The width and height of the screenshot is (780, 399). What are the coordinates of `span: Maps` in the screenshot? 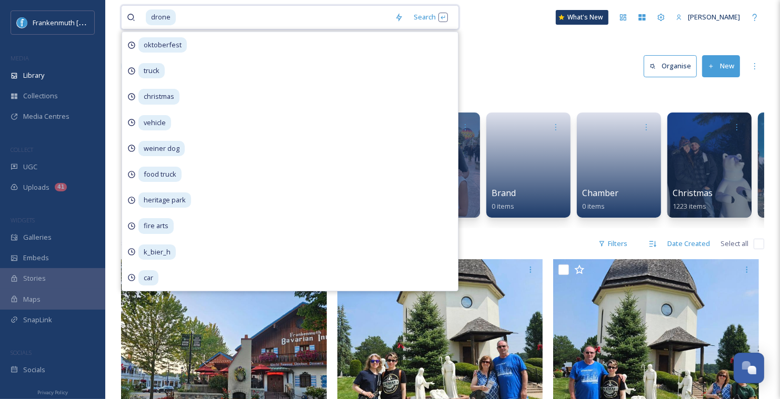 It's located at (32, 299).